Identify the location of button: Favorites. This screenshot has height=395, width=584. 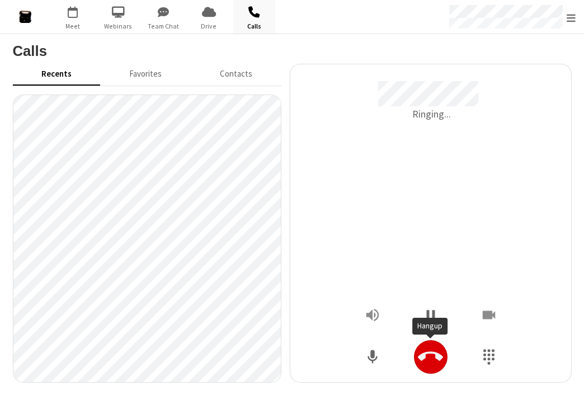
(145, 74).